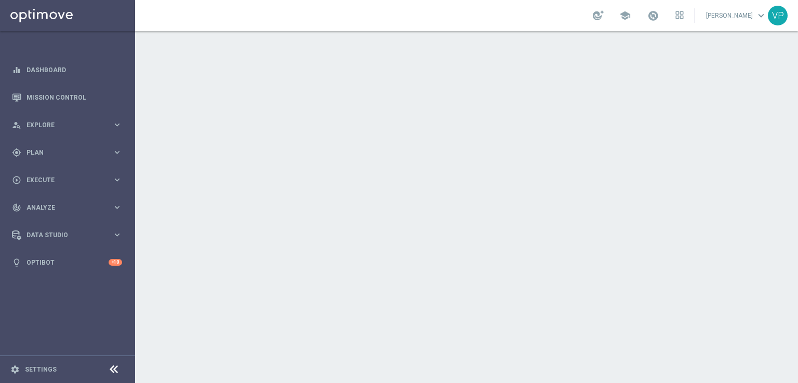 The height and width of the screenshot is (383, 798). What do you see at coordinates (67, 263) in the screenshot?
I see `button: lightbulb Optibot +10` at bounding box center [67, 263].